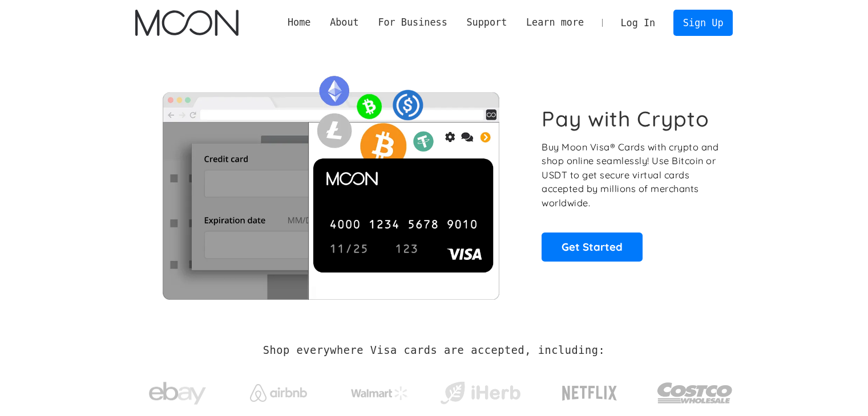  Describe the element at coordinates (480, 393) in the screenshot. I see `img: iHerb` at that location.